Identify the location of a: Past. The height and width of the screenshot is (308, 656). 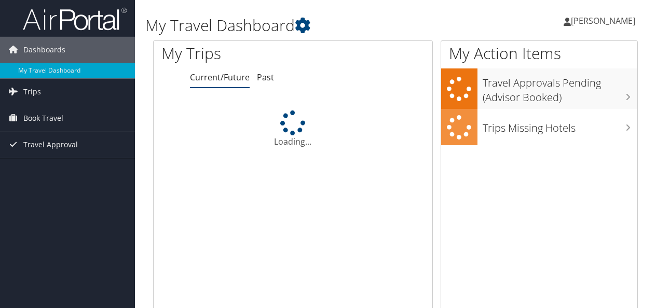
(265, 77).